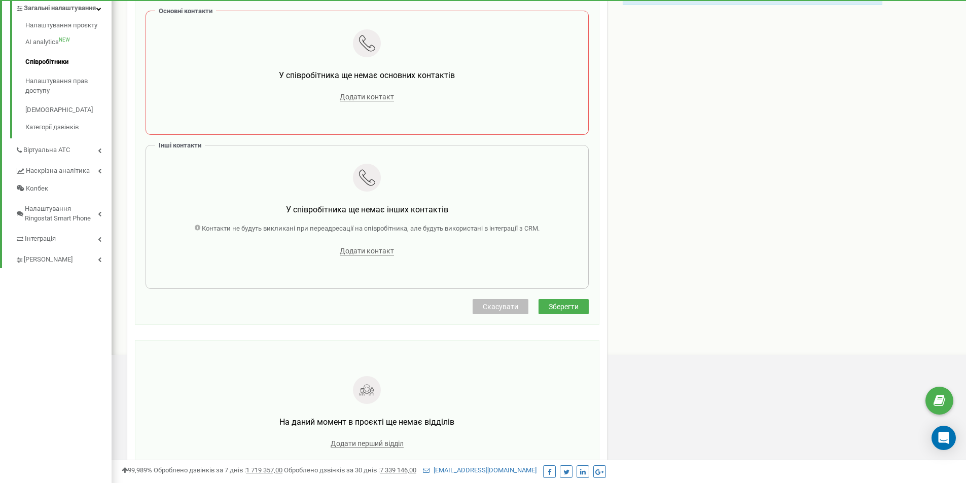  What do you see at coordinates (500, 307) in the screenshot?
I see `span: Скасувати` at bounding box center [500, 307].